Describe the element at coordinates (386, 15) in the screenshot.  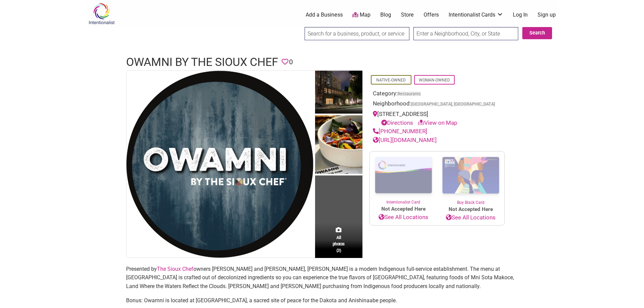
I see `a: Blog` at that location.